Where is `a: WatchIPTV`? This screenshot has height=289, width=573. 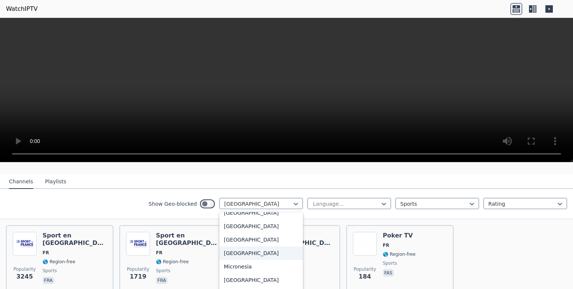 a: WatchIPTV is located at coordinates (22, 9).